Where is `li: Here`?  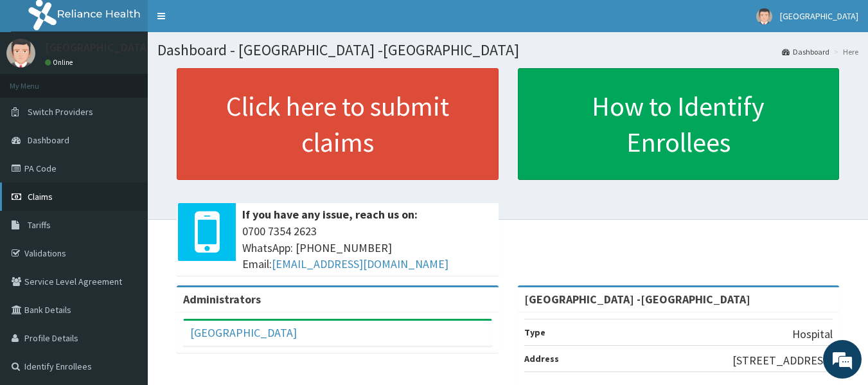
li: Here is located at coordinates (844, 51).